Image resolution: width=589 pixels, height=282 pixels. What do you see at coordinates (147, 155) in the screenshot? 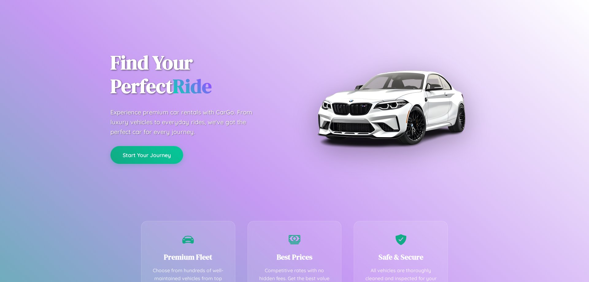
I see `button: Start Your Journey` at bounding box center [147, 155].